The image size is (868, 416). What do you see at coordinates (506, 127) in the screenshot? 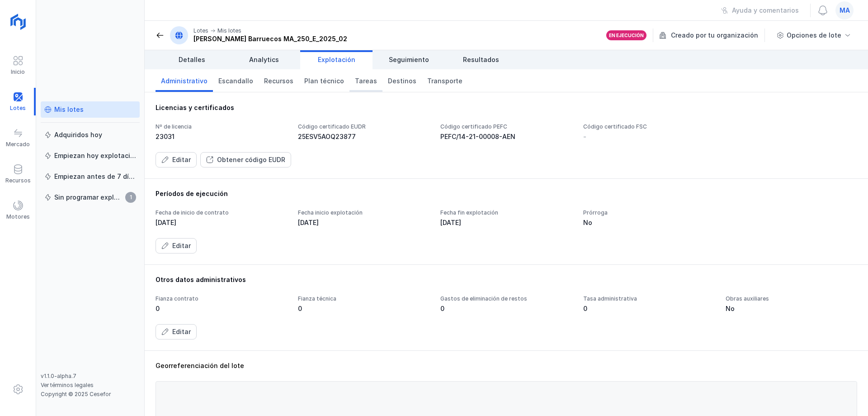
I see `div: Código certificado PEFC` at bounding box center [506, 127].